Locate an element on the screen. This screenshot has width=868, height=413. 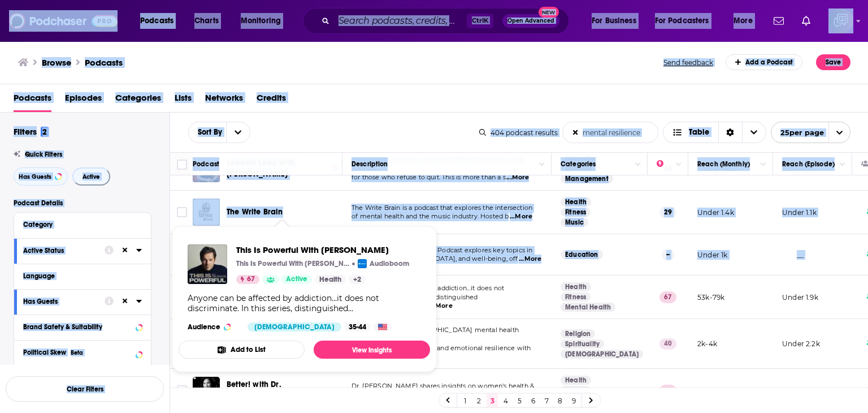
div: Language is located at coordinates (79, 276).